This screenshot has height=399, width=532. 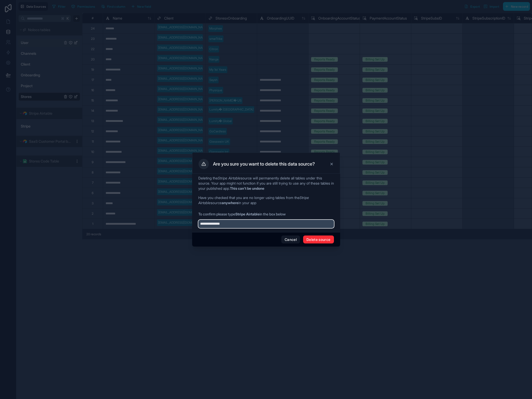 I want to click on p: Have you checked that you are no longer using tables from the source in your app, so click(x=266, y=200).